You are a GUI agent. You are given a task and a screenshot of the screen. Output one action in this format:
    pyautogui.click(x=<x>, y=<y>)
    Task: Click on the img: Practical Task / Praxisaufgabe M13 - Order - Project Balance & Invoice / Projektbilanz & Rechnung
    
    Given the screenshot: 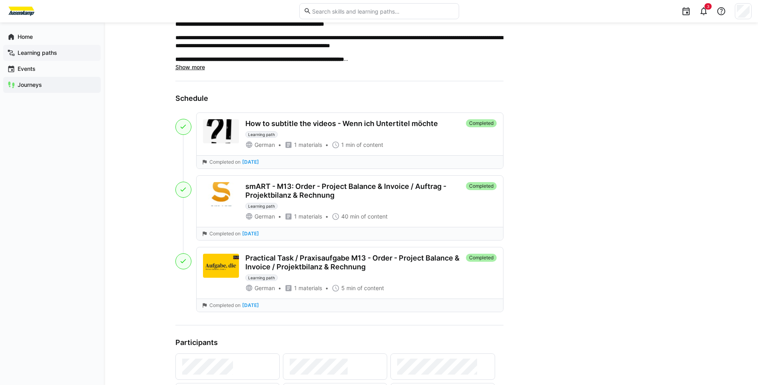 What is the action you would take?
    pyautogui.click(x=221, y=265)
    